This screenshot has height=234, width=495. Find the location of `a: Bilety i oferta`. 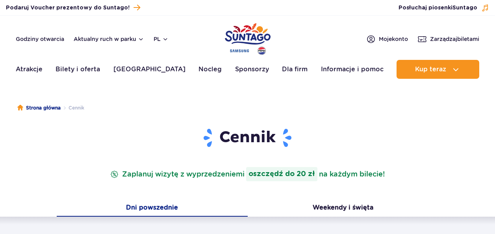

a: Bilety i oferta is located at coordinates (78, 69).